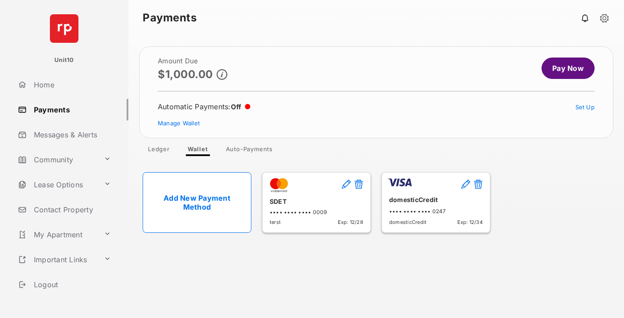 Image resolution: width=624 pixels, height=318 pixels. I want to click on span: domesticCredit, so click(408, 222).